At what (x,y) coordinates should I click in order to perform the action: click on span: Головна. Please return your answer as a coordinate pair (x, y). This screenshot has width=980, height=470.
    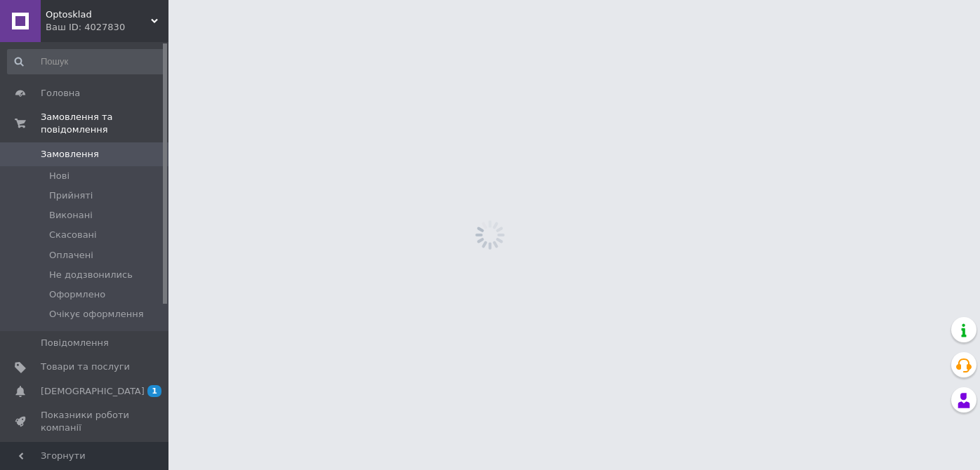
    Looking at the image, I should click on (61, 93).